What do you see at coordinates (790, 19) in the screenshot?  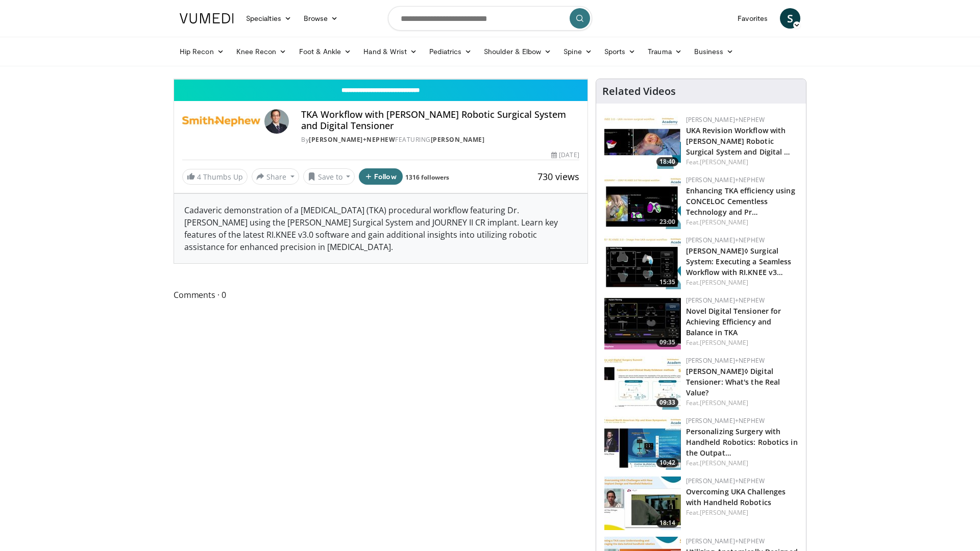 I see `span: S` at bounding box center [790, 19].